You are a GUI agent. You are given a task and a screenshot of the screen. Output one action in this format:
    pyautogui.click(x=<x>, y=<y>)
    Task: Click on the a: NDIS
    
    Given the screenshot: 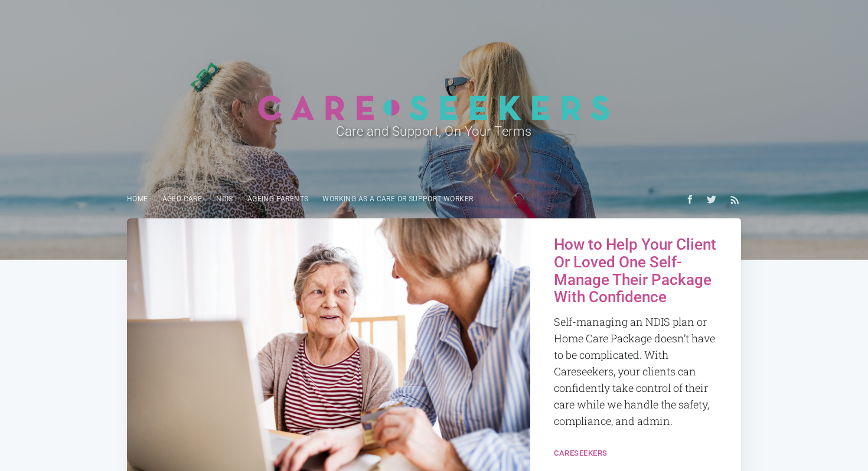 What is the action you would take?
    pyautogui.click(x=224, y=199)
    